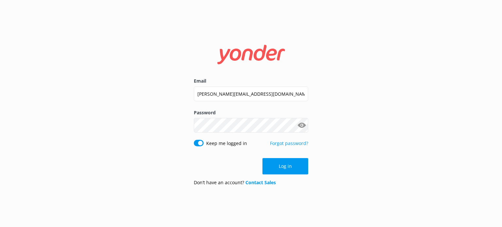  What do you see at coordinates (285, 166) in the screenshot?
I see `button: Log in` at bounding box center [285, 166].